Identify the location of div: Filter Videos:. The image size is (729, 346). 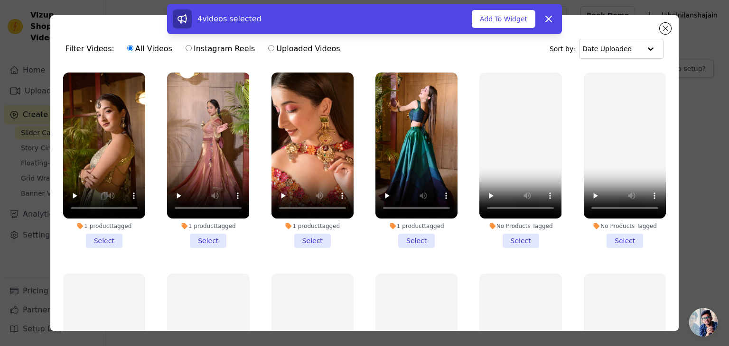
(205, 49).